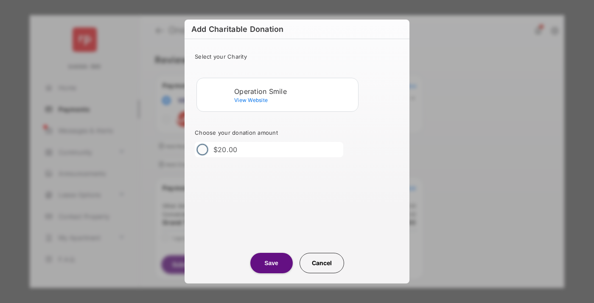 This screenshot has width=594, height=303. What do you see at coordinates (221, 56) in the screenshot?
I see `span: Select your Charity` at bounding box center [221, 56].